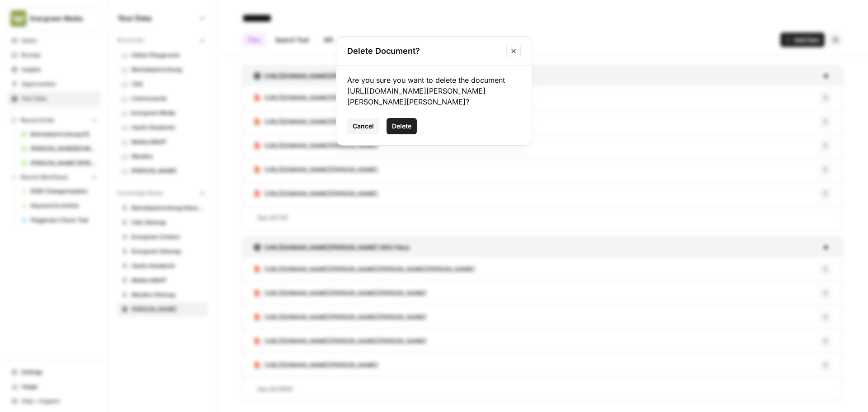 This screenshot has width=868, height=412. I want to click on button: Cancel, so click(363, 126).